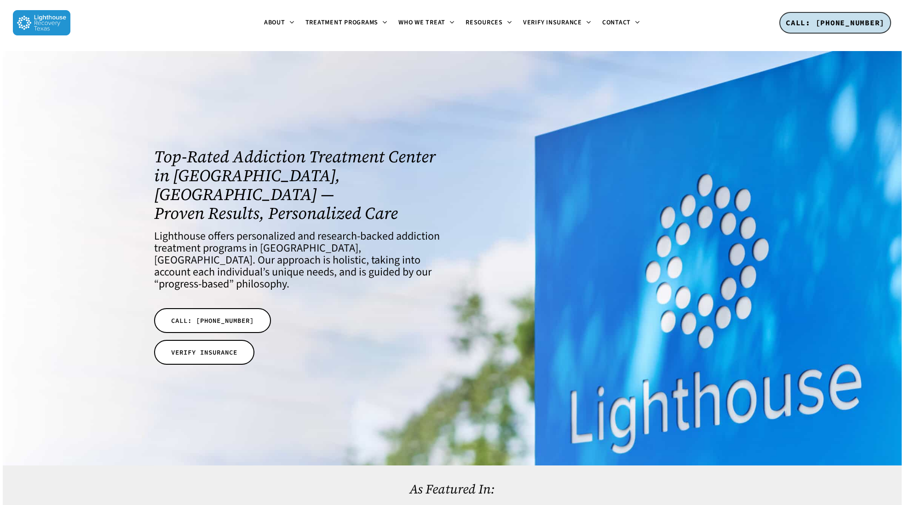 This screenshot has height=505, width=904. Describe the element at coordinates (489, 23) in the screenshot. I see `a: Resources` at that location.